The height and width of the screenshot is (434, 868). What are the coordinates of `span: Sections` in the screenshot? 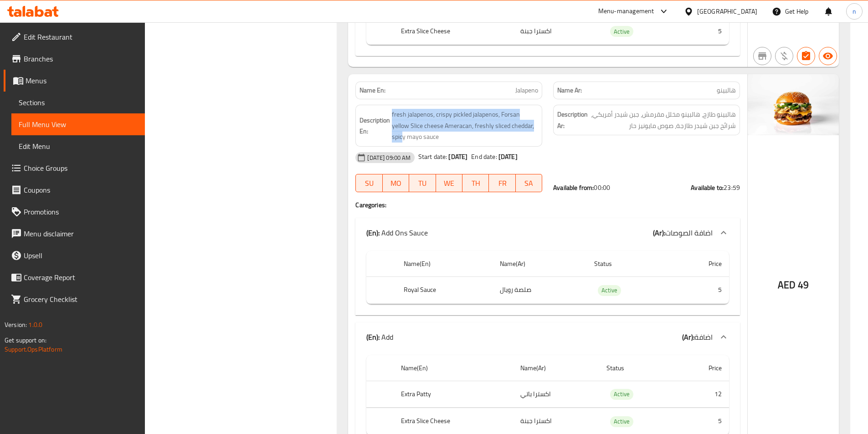 It's located at (78, 103).